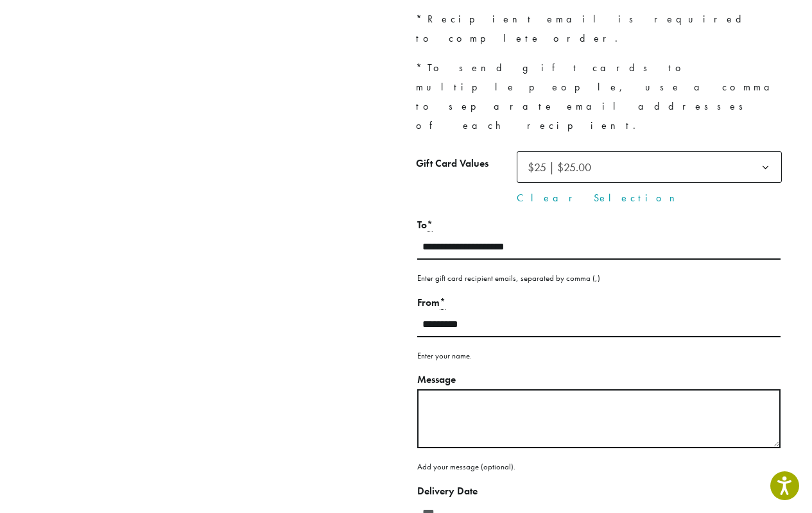 This screenshot has width=812, height=513. Describe the element at coordinates (649, 198) in the screenshot. I see `a: Clear Selection` at that location.